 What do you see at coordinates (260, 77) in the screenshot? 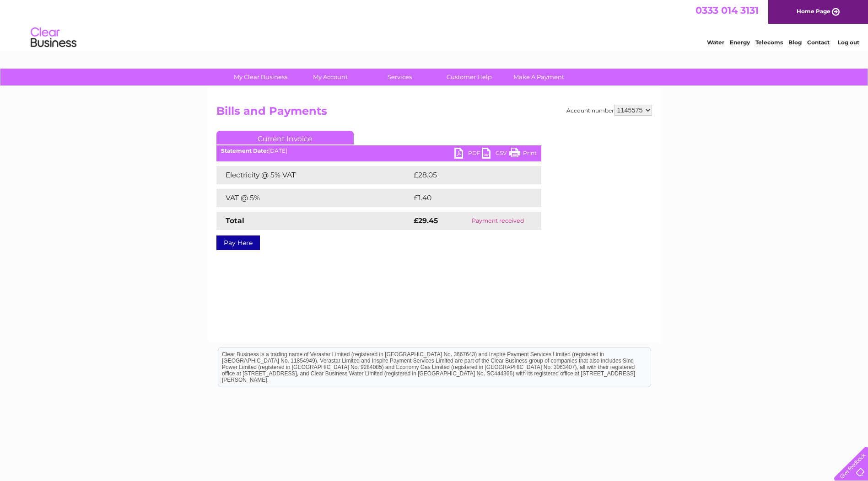
I see `a: My Clear Business` at bounding box center [260, 77].